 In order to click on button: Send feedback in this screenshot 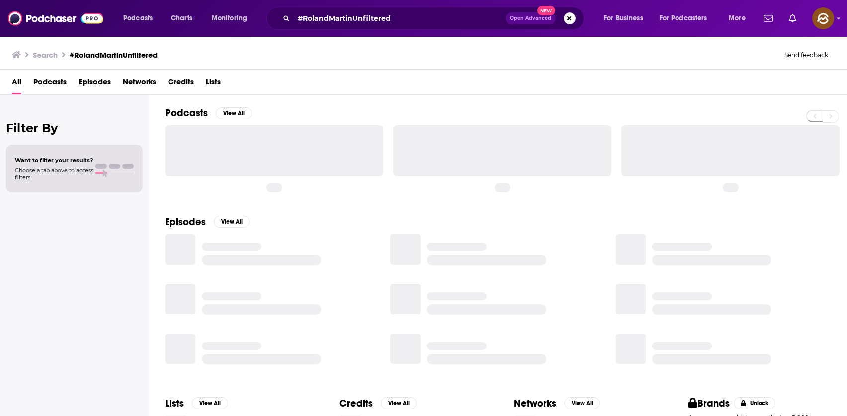, I will do `click(806, 55)`.